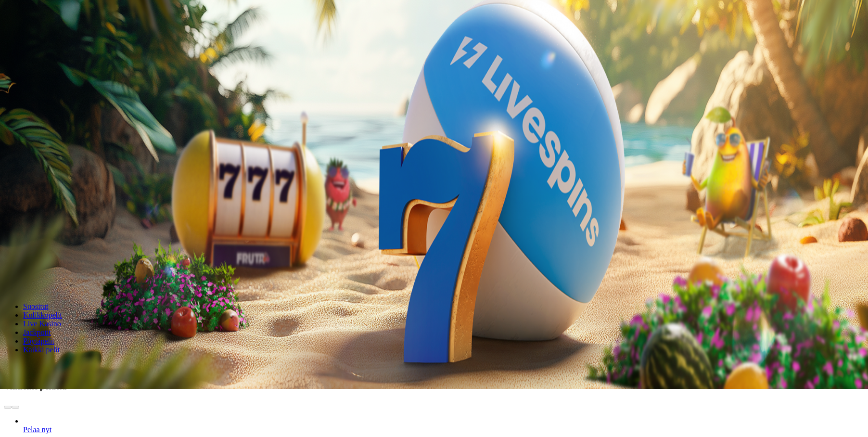 The image size is (868, 437). Describe the element at coordinates (42, 315) in the screenshot. I see `span: Kolikkopelit` at that location.